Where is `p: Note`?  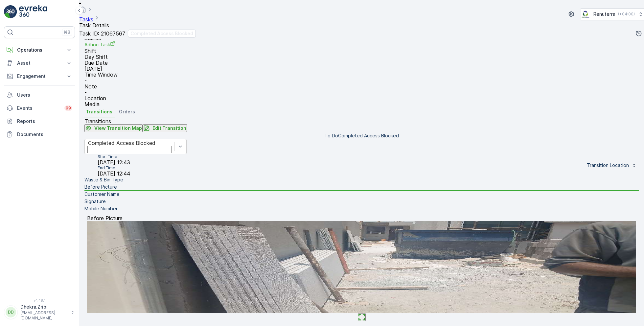 p: Note is located at coordinates (361, 87).